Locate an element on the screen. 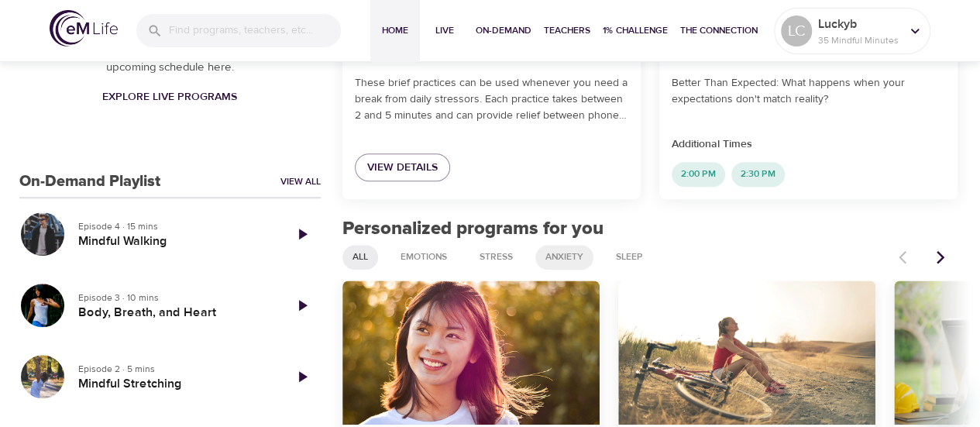 The height and width of the screenshot is (427, 980). div: 2:00 PM is located at coordinates (699, 174).